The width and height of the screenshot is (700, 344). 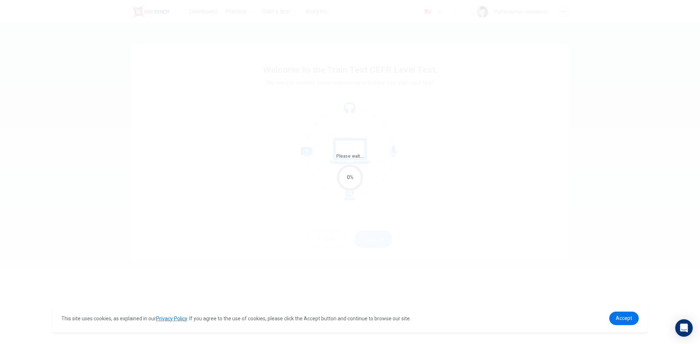 I want to click on a: Privacy Policy, so click(x=171, y=319).